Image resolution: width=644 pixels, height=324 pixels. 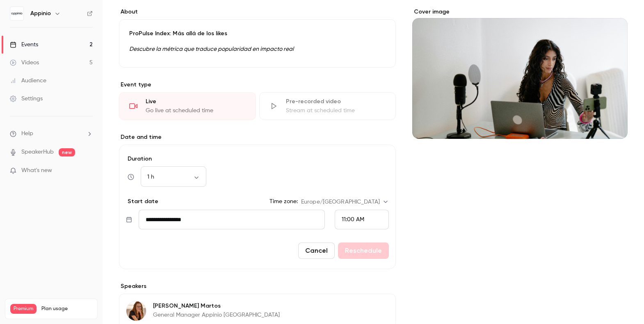 I want to click on input: Tue, Feb 17, 2026, so click(x=232, y=220).